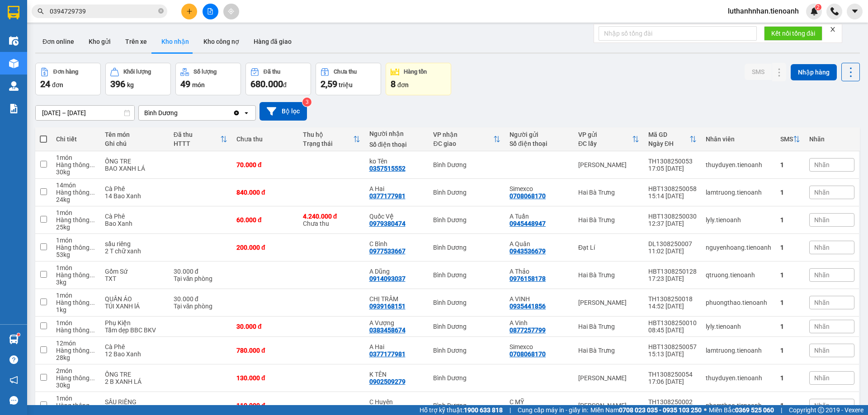  I want to click on span: plus, so click(189, 11).